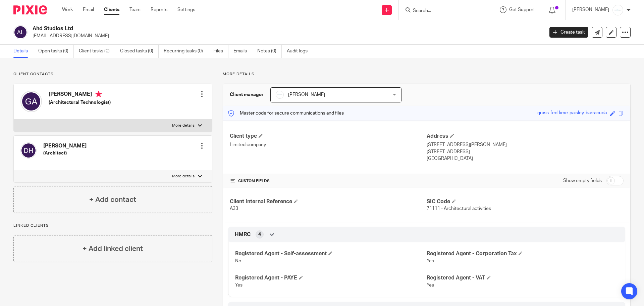 This screenshot has width=644, height=306. What do you see at coordinates (269, 51) in the screenshot?
I see `a: Notes (0)` at bounding box center [269, 51].